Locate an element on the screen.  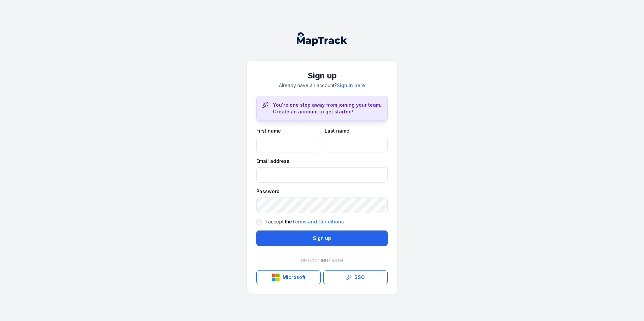
button: Sign up is located at coordinates (322, 238).